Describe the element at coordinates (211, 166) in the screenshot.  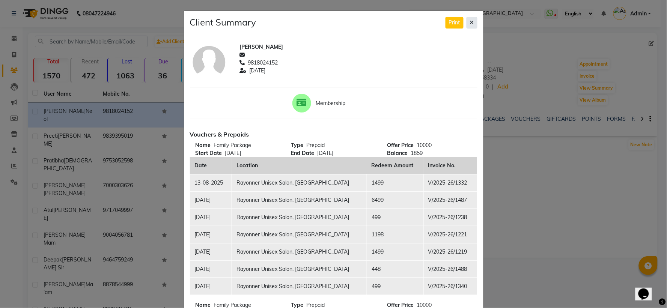
I see `th: Date` at that location.